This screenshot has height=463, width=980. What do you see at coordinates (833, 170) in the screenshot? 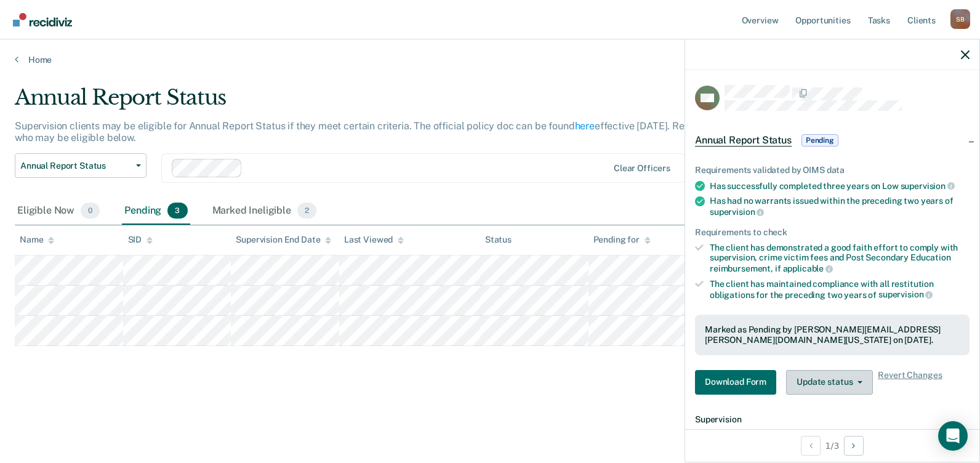
I see `div: Requirements validated by OIMS data` at bounding box center [833, 170].